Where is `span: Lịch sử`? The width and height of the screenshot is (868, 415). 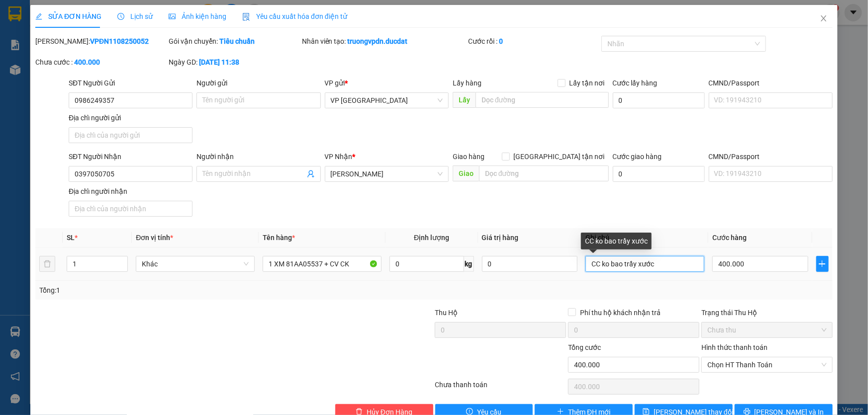
span: Lịch sử is located at coordinates (135, 17).